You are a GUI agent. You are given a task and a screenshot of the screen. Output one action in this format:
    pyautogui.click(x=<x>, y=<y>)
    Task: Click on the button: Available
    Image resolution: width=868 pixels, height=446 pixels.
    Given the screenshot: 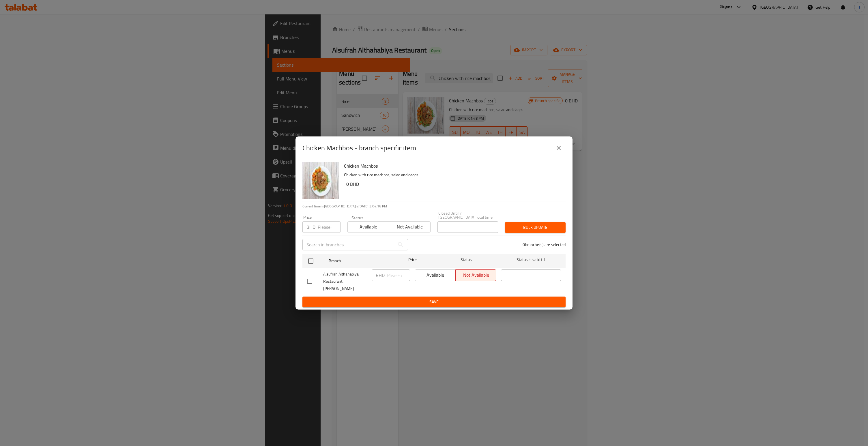 What is the action you would take?
    pyautogui.click(x=368, y=227)
    